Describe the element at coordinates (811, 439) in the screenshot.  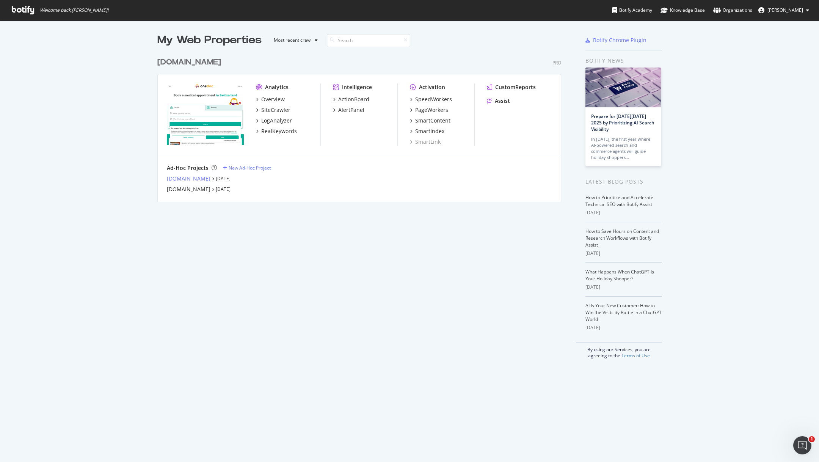
I see `span: 1` at that location.